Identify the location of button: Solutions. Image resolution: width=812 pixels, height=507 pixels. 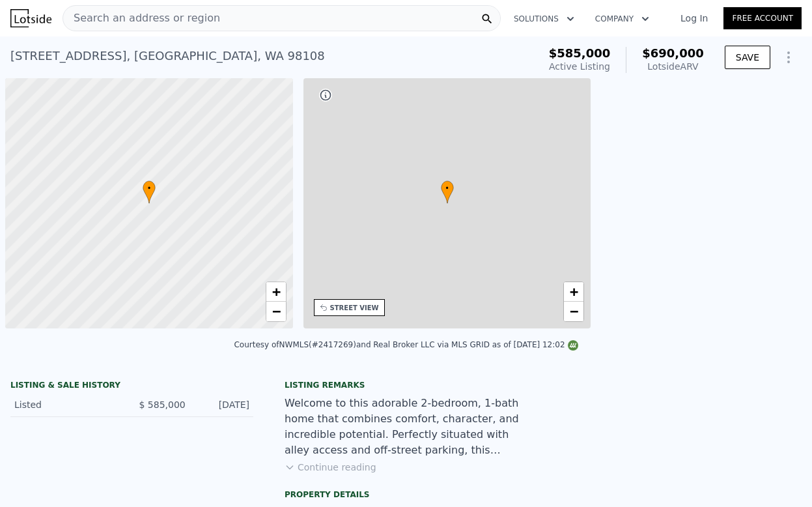
(543, 19).